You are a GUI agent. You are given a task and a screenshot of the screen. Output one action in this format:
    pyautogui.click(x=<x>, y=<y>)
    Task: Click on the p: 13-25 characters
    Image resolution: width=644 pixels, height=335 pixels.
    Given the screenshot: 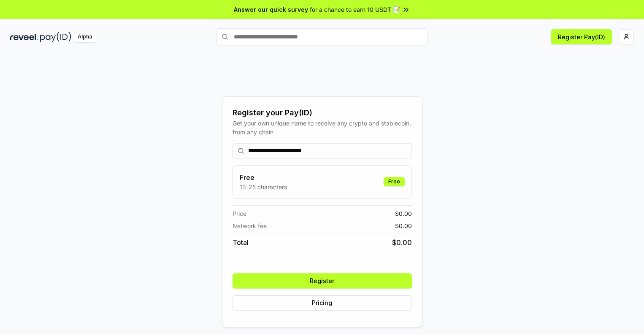 What is the action you would take?
    pyautogui.click(x=263, y=187)
    